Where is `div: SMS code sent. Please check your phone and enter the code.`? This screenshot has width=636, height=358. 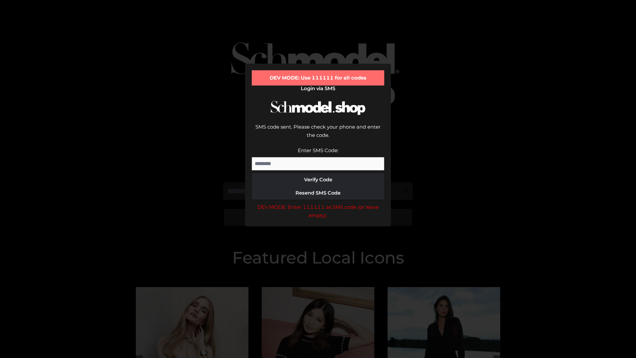
div: SMS code sent. Please check your phone and enter the code. is located at coordinates (318, 134).